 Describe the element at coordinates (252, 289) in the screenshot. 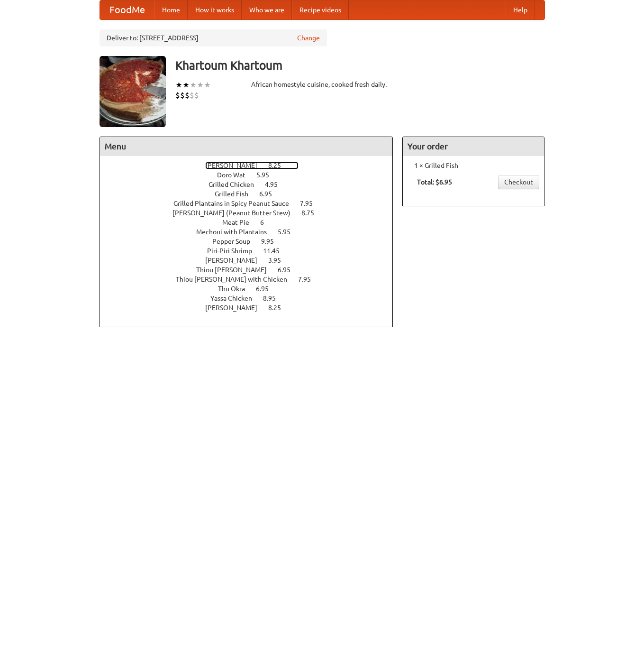

I see `a: Thu Okra 6.95` at that location.